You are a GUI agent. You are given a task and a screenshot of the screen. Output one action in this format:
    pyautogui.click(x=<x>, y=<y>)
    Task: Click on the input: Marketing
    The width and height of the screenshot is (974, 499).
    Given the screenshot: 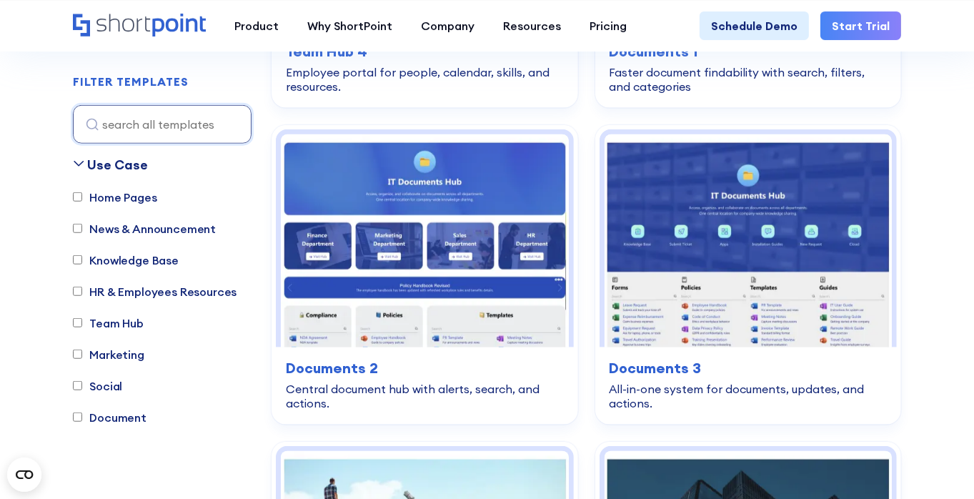 What is the action you would take?
    pyautogui.click(x=77, y=354)
    